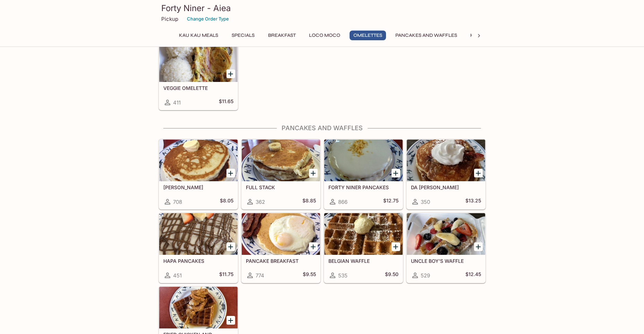 This screenshot has height=334, width=644. What do you see at coordinates (446, 248) in the screenshot?
I see `a: UNCLE BOY'S WAFFLE529$12.45` at bounding box center [446, 248].